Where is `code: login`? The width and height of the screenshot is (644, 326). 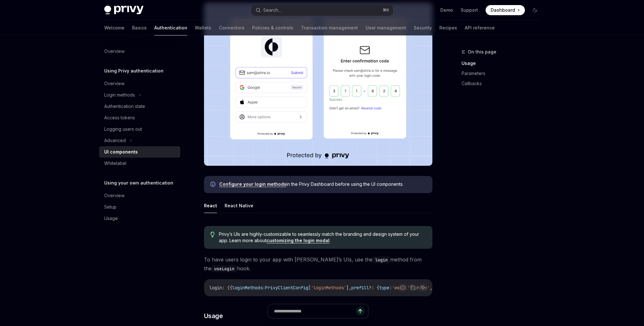 code: login is located at coordinates (382, 260).